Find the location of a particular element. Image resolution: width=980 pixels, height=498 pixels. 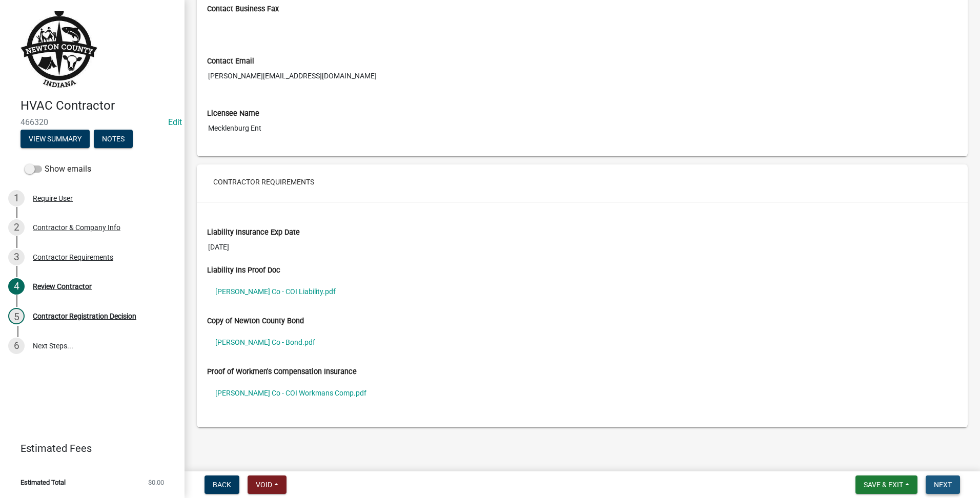

span: Next is located at coordinates (942, 485).